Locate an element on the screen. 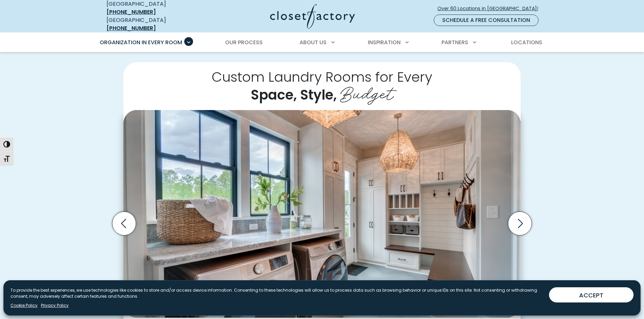 The image size is (644, 319). span: About Us is located at coordinates (313, 42).